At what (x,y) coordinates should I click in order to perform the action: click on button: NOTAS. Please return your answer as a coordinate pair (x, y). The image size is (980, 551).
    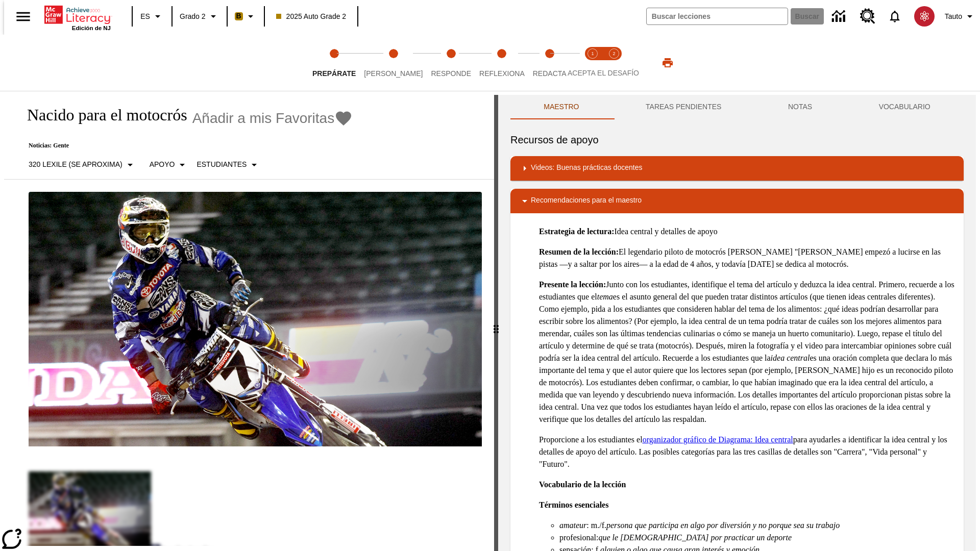
    Looking at the image, I should click on (801, 107).